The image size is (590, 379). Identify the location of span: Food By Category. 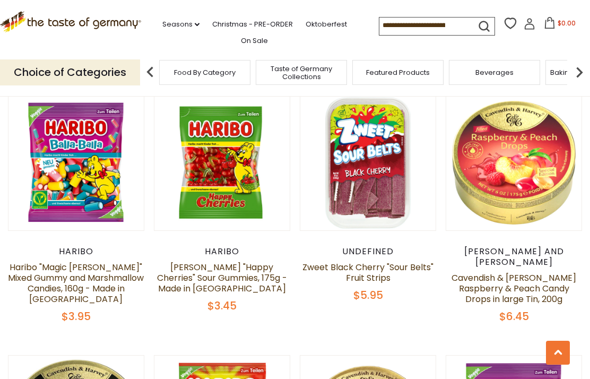
(205, 72).